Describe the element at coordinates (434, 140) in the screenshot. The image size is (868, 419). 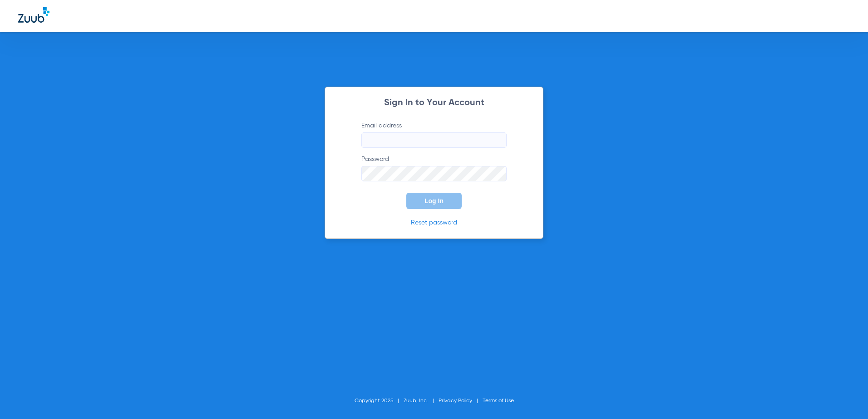
I see `input: Email address` at that location.